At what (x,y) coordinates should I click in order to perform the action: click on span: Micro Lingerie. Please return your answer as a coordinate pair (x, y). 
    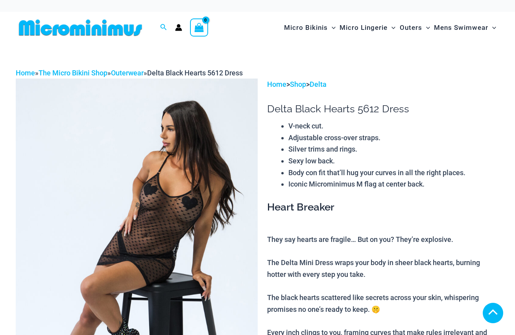
    Looking at the image, I should click on (363, 28).